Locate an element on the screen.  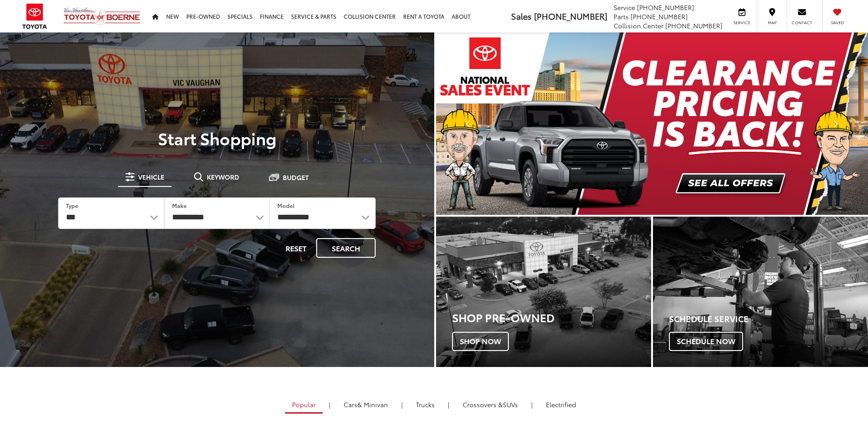
a: Trucks is located at coordinates (425, 404).